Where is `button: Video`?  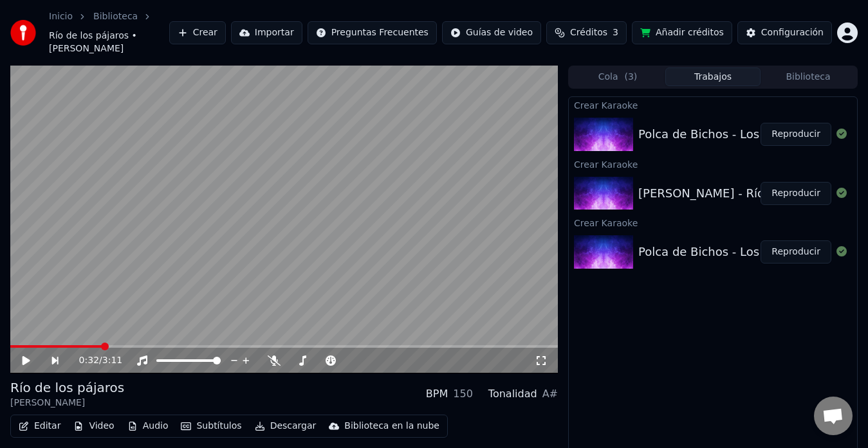
button: Video is located at coordinates (93, 426).